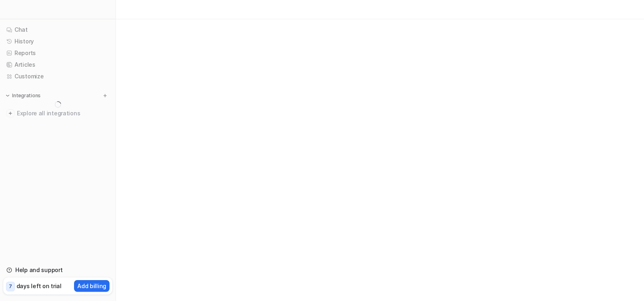 Image resolution: width=644 pixels, height=301 pixels. What do you see at coordinates (58, 65) in the screenshot?
I see `a: Articles` at bounding box center [58, 65].